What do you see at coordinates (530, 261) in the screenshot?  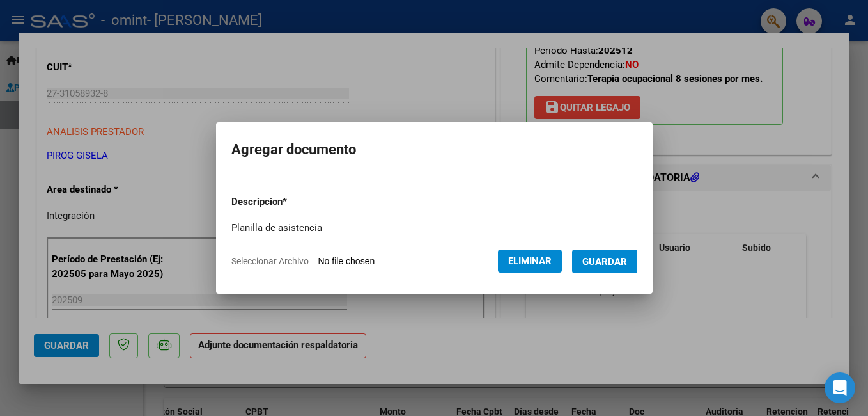 I see `span: Eliminar` at bounding box center [530, 261].